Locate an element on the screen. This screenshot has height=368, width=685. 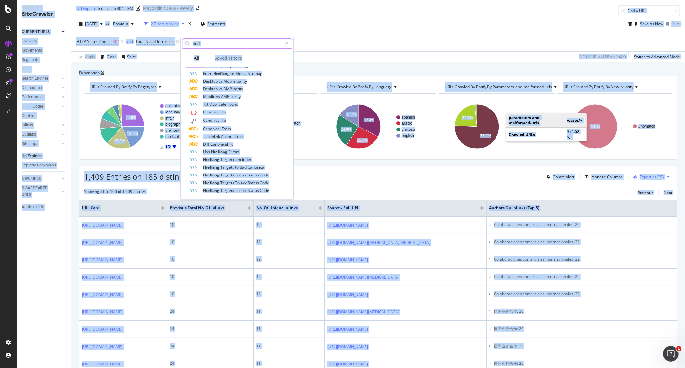
span: Total No. of Inlinks is located at coordinates (152, 41).